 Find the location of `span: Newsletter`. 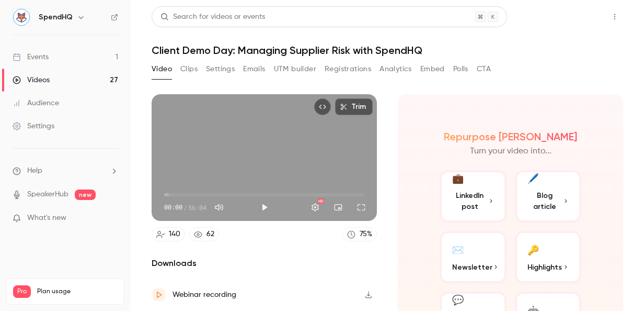

span: Newsletter is located at coordinates (472, 267).